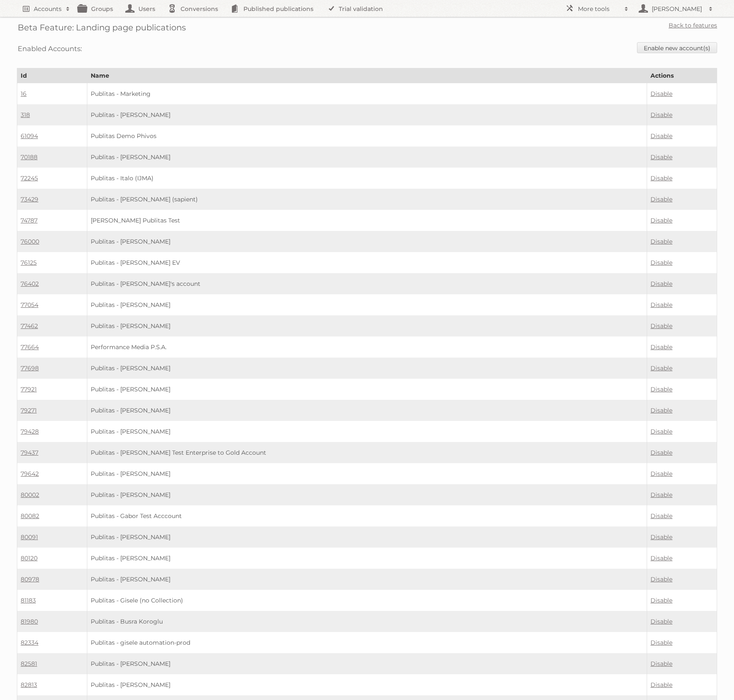 This screenshot has width=734, height=700. Describe the element at coordinates (29, 685) in the screenshot. I see `a: 82813` at that location.